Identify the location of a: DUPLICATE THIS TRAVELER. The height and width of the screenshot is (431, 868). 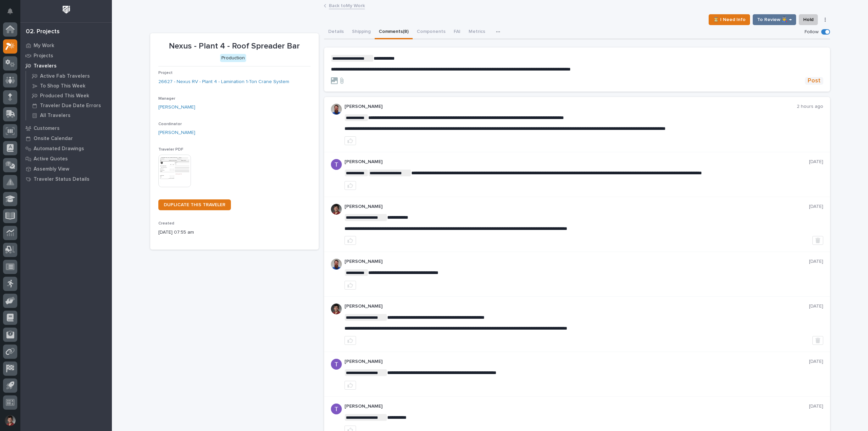
(194, 205).